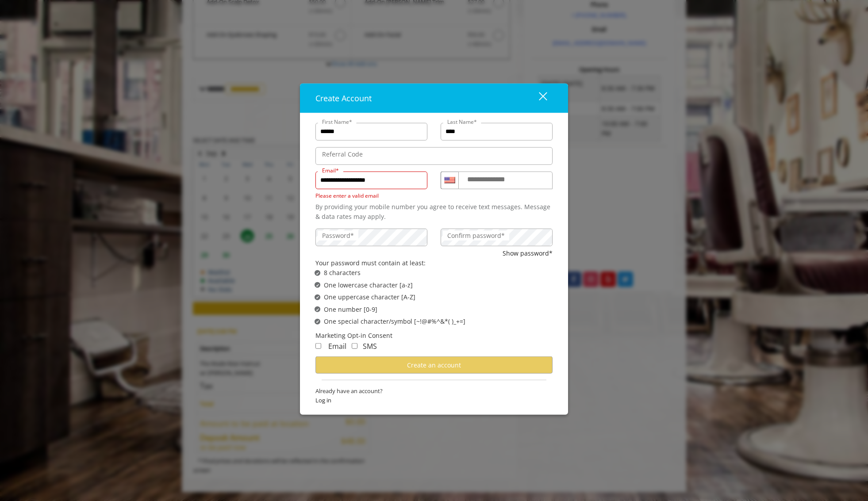  Describe the element at coordinates (394, 321) in the screenshot. I see `span: One special character/symbol [~!@#%^&*( )_+=]` at that location.